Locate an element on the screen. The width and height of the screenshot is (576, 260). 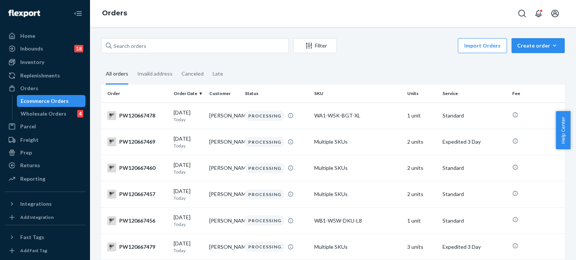
a: Replenishments is located at coordinates (45, 76).